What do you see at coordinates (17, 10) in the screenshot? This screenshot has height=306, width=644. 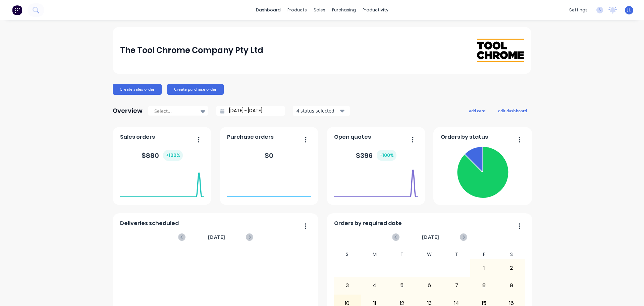 I see `img: Factory` at bounding box center [17, 10].